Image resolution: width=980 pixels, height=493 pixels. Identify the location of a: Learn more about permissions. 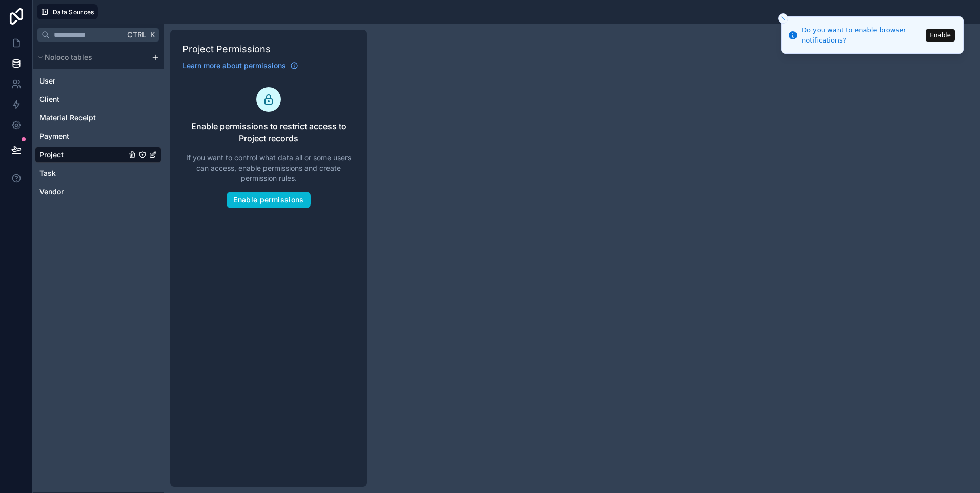
(240, 66).